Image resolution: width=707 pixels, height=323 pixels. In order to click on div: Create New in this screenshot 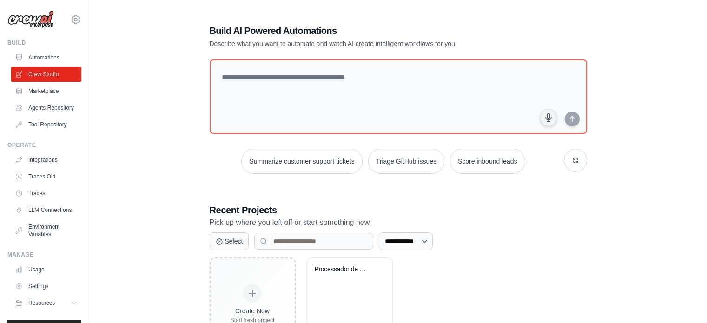, I will do `click(252, 311)`.